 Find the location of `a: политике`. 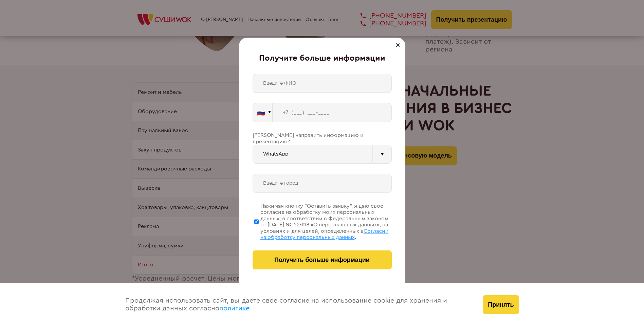

a: политике is located at coordinates (234, 309).